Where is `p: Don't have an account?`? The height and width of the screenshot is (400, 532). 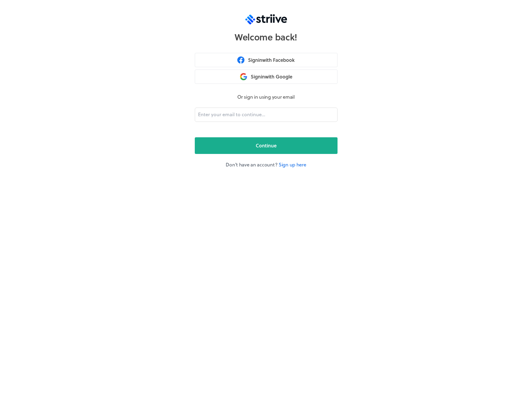 p: Don't have an account? is located at coordinates (266, 165).